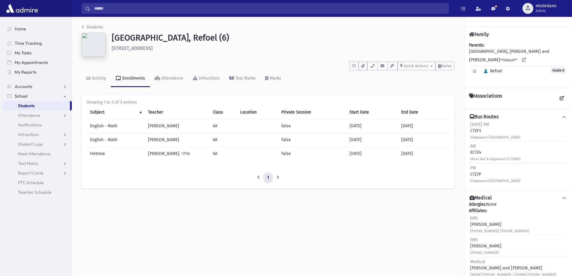 This screenshot has width=572, height=276. What do you see at coordinates (478, 261) in the screenshot?
I see `span: Medical` at bounding box center [478, 261].